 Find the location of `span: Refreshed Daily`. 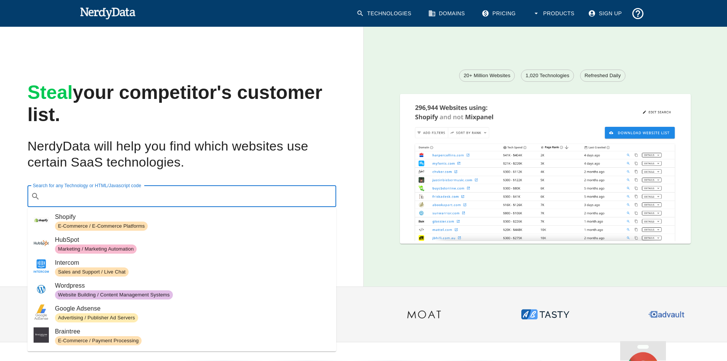

span: Refreshed Daily is located at coordinates (603, 76).